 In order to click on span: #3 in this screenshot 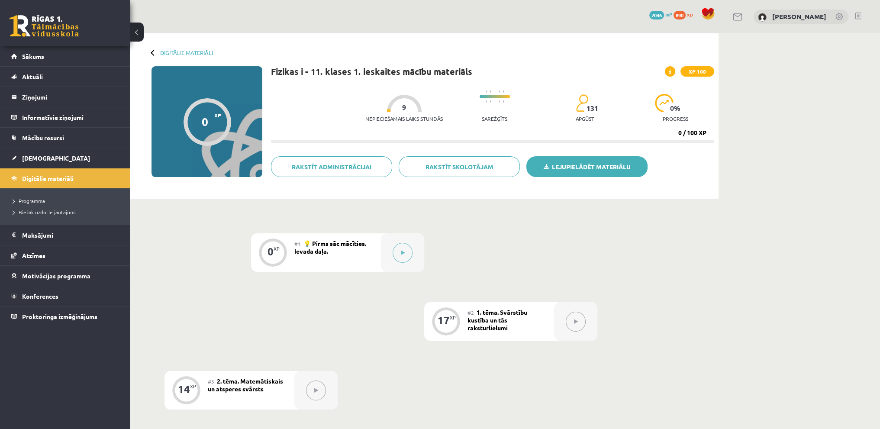, I will do `click(211, 381)`.